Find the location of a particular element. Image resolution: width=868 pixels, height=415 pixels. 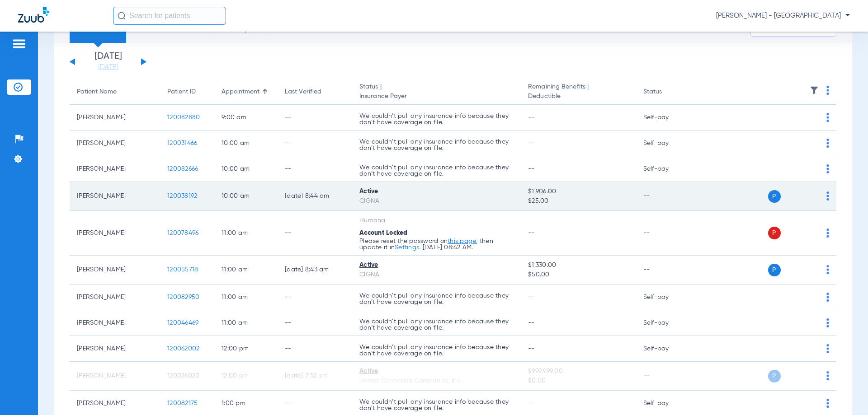

span: 120082950 is located at coordinates (183, 297).